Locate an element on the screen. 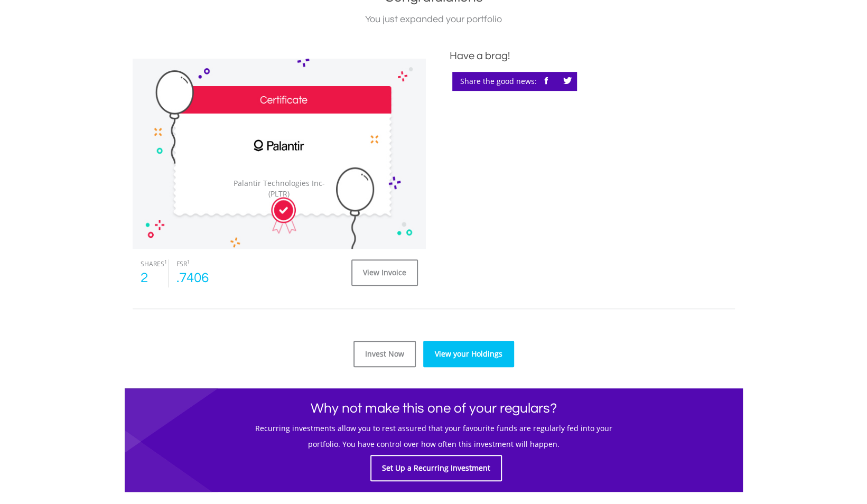  a: Invest Now is located at coordinates (385, 354).